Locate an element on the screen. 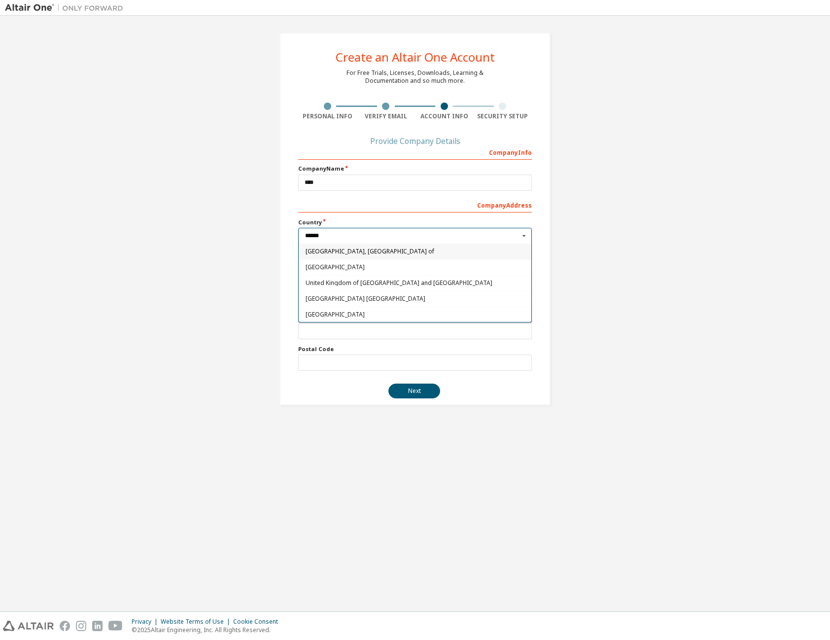 The width and height of the screenshot is (830, 640). div: Cookie Consent is located at coordinates (258, 622).